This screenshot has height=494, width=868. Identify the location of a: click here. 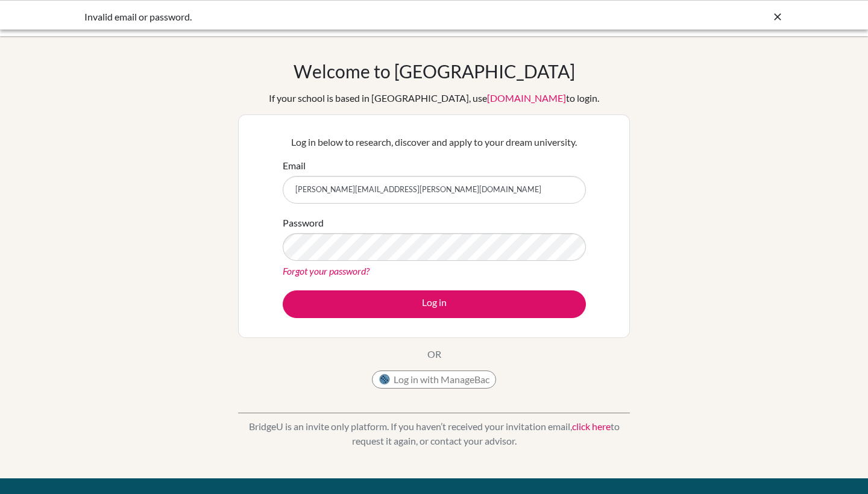
(591, 426).